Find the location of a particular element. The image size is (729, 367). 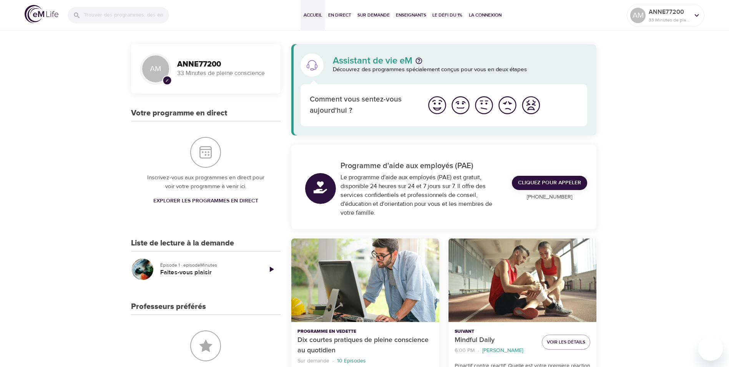

p: Comment vous sentez-vous aujourd'hui ? is located at coordinates (363, 105).